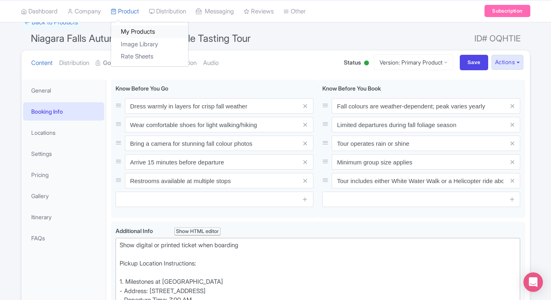  Describe the element at coordinates (134, 230) in the screenshot. I see `span: Additional Info` at that location.